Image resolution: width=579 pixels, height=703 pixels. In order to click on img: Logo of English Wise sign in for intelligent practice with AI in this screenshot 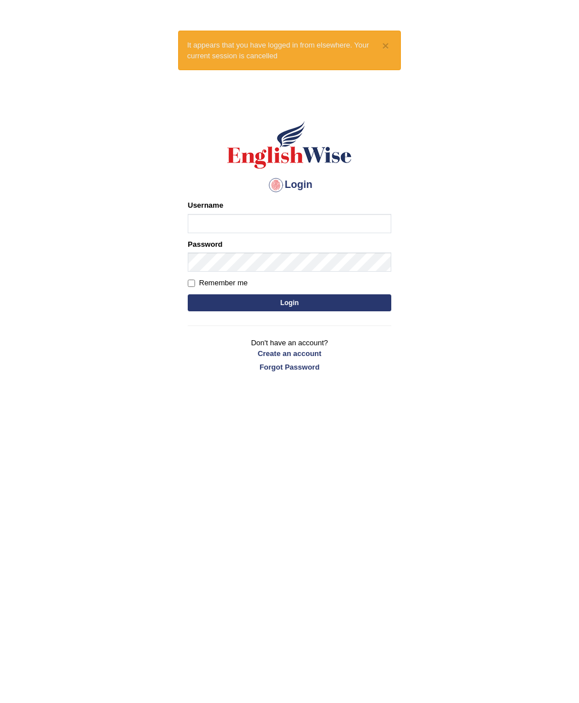, I will do `click(290, 145)`.